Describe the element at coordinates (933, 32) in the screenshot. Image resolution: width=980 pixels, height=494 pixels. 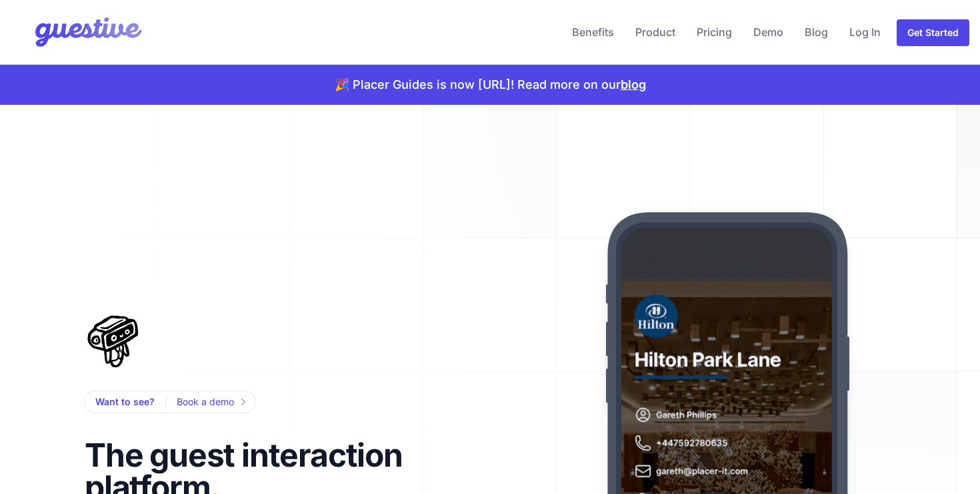
I see `a: Get Started` at that location.